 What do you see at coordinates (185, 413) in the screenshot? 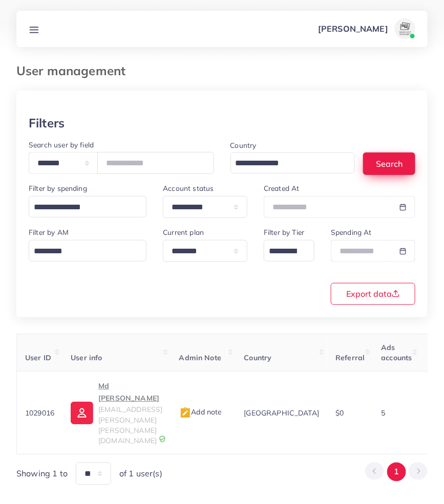
I see `img: admin_note.cdd0b510.svg` at bounding box center [185, 413].